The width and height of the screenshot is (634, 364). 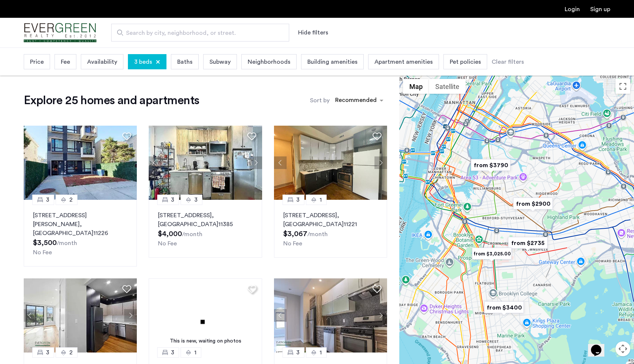 I want to click on label: Sort by, so click(x=319, y=101).